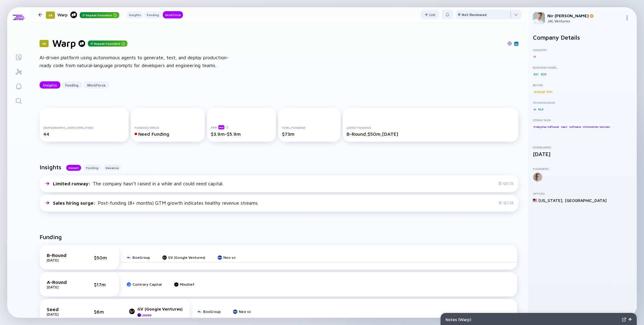 The width and height of the screenshot is (644, 325). What do you see at coordinates (582, 37) in the screenshot?
I see `h2: Company Details` at bounding box center [582, 37].